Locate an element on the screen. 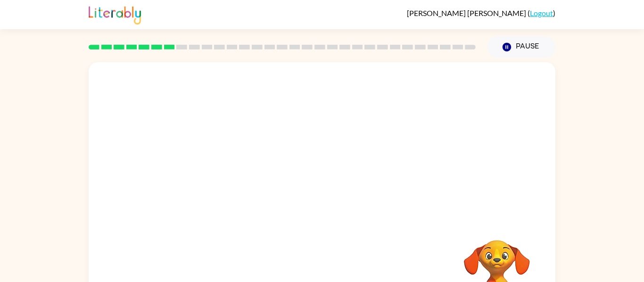 The image size is (644, 282). a: Logout is located at coordinates (541, 12).